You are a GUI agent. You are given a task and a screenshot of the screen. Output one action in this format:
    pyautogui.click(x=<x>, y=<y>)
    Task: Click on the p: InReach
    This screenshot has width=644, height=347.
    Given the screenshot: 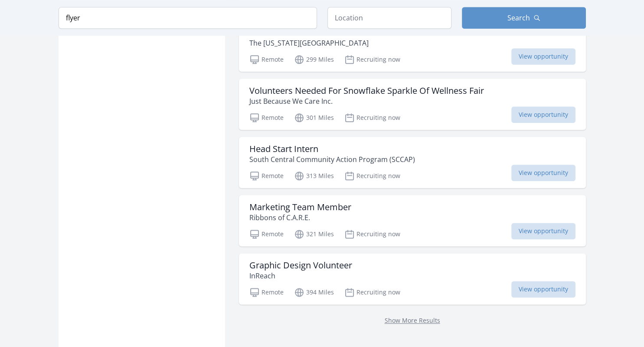 What is the action you would take?
    pyautogui.click(x=301, y=275)
    